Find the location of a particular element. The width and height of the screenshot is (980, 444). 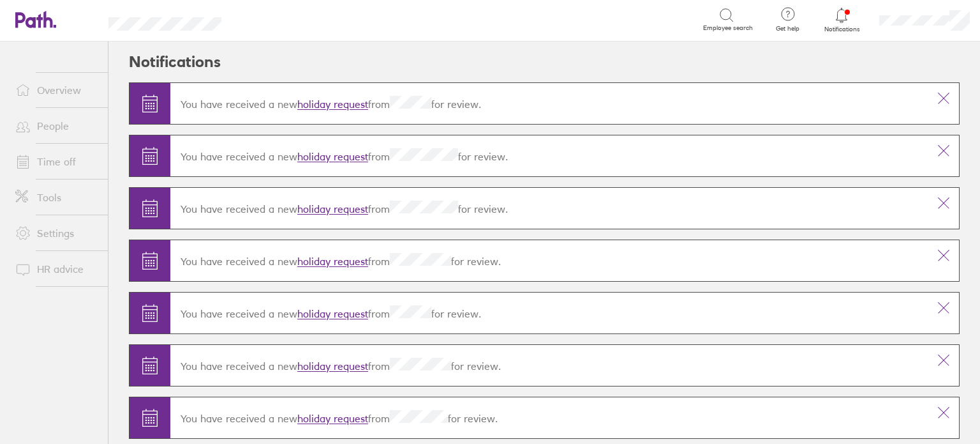

a: Settings is located at coordinates (56, 233).